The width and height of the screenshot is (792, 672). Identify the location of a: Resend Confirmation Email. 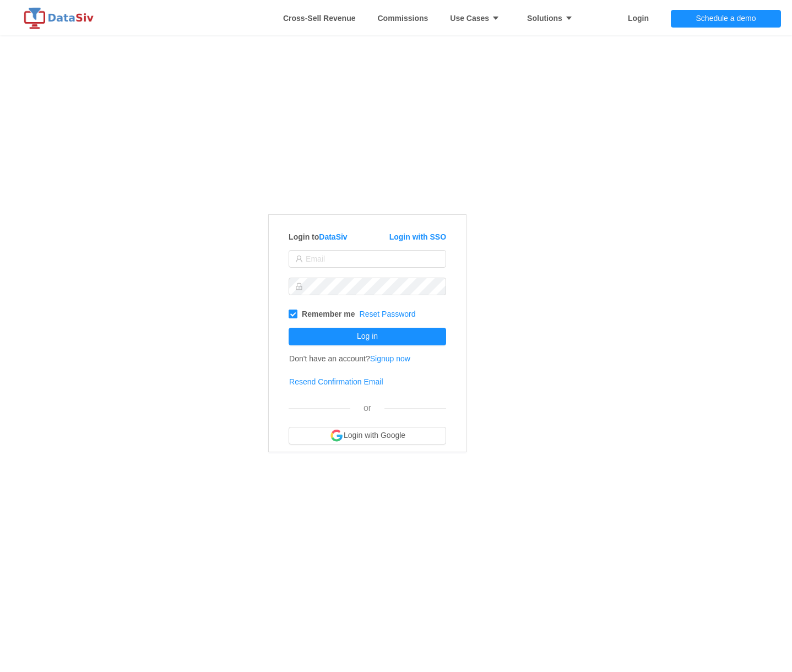
(336, 382).